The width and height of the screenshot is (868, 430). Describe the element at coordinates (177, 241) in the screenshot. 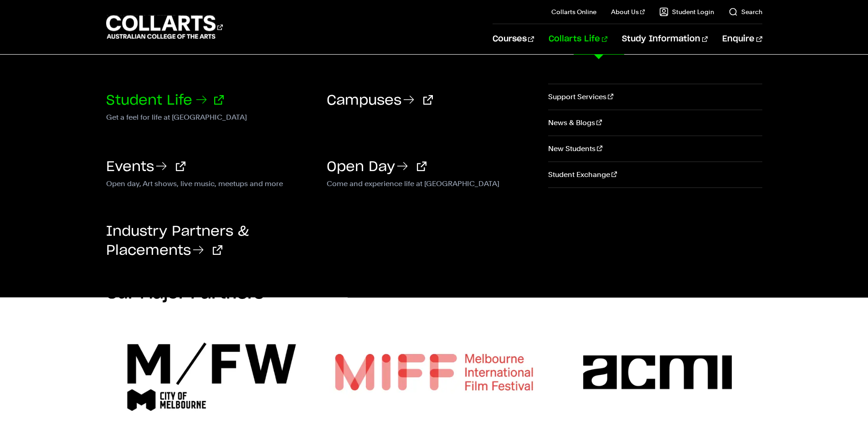

I see `a: Industry Partners & Placements` at that location.